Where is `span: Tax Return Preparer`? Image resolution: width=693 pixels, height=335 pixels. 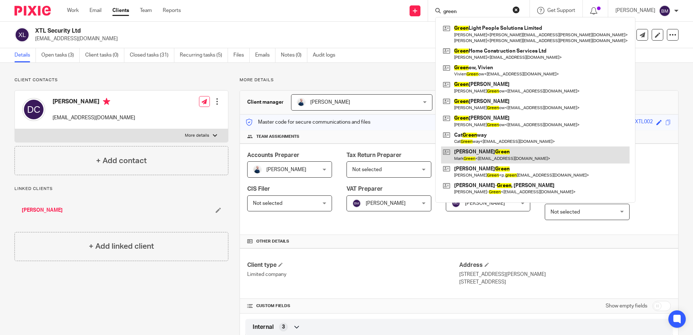 span: Tax Return Preparer is located at coordinates (374, 155).